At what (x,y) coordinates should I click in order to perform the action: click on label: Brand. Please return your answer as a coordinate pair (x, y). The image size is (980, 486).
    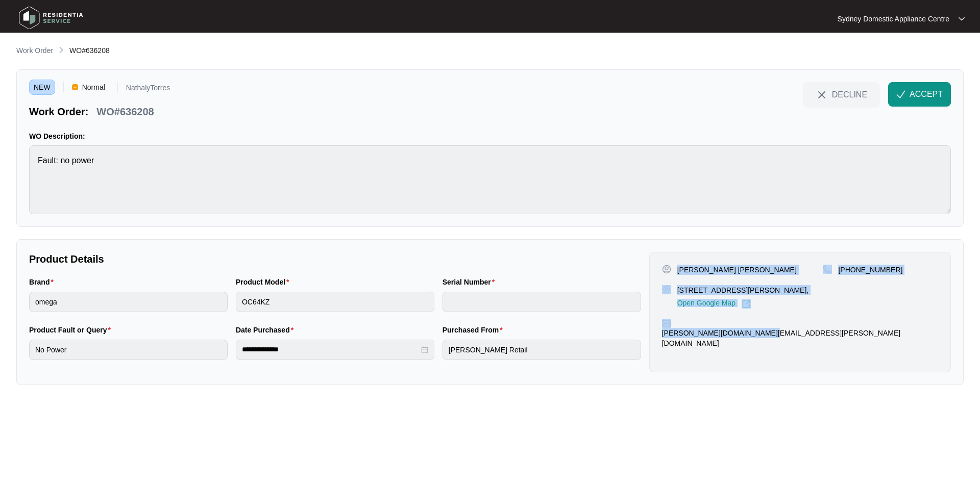
    Looking at the image, I should click on (43, 282).